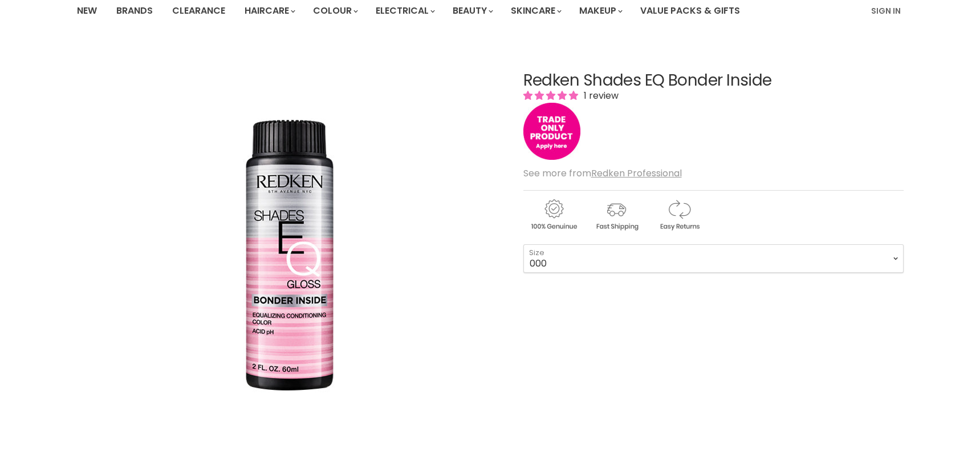 The image size is (980, 476). I want to click on img: Redken Shades EQ Bonder Inside, so click(290, 256).